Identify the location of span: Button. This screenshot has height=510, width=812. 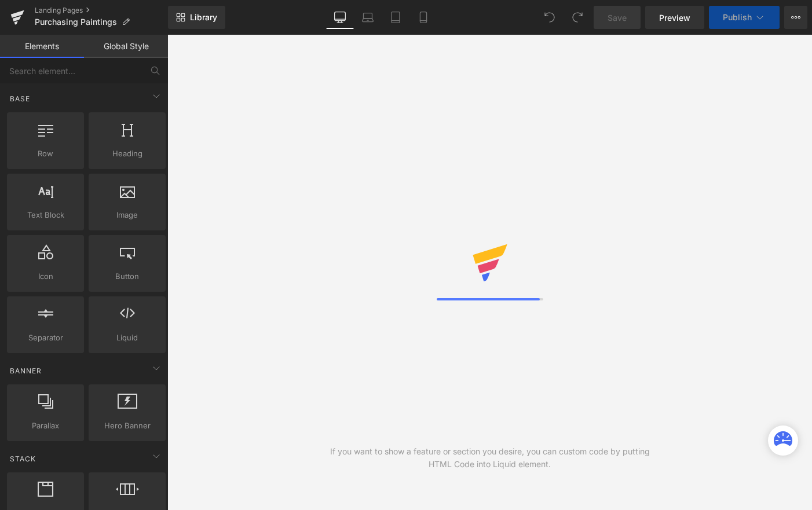
(127, 276).